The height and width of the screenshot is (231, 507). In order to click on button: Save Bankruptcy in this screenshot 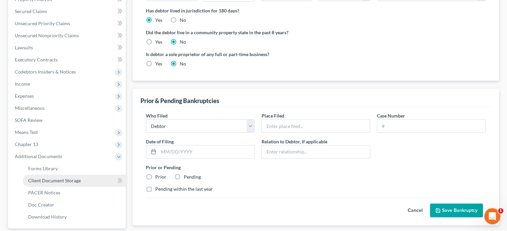, I will do `click(456, 210)`.